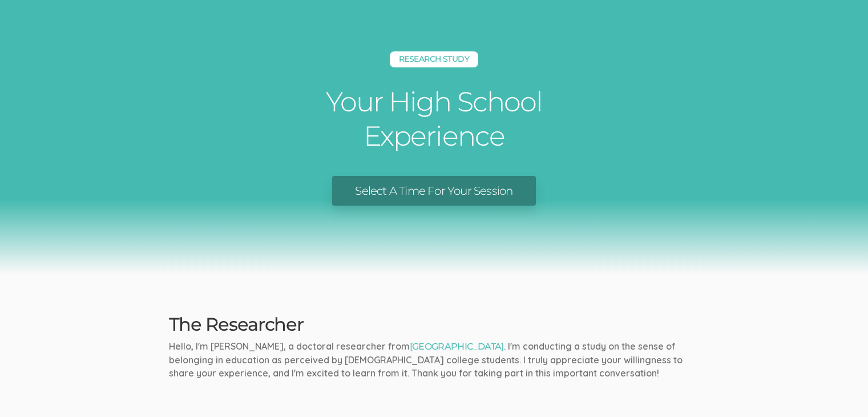  I want to click on h5: Research Study, so click(433, 59).